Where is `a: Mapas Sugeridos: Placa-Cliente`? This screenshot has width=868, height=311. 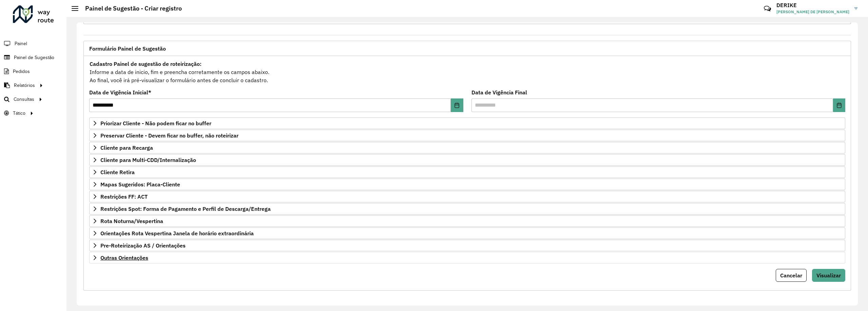
a: Mapas Sugeridos: Placa-Cliente is located at coordinates (467, 184).